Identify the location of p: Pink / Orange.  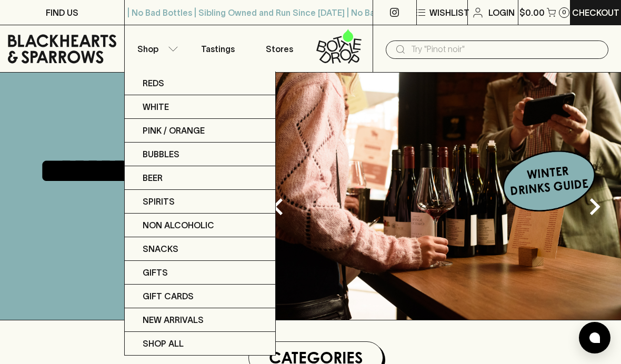
(174, 130).